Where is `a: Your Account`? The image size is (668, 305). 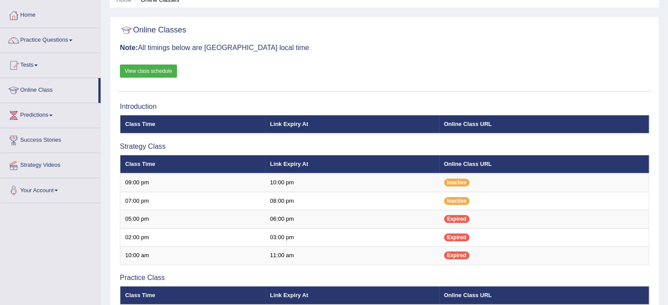
a: Your Account is located at coordinates (51, 189).